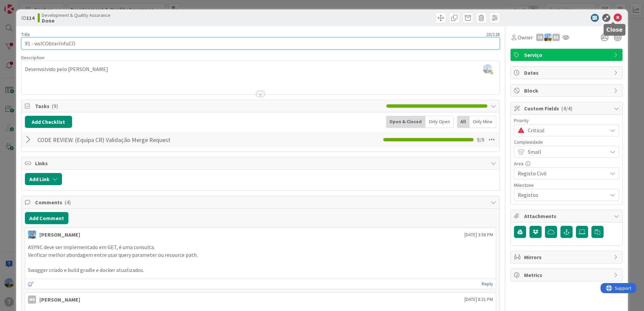  What do you see at coordinates (561, 173) in the screenshot?
I see `span: Registo Civil` at bounding box center [561, 173].